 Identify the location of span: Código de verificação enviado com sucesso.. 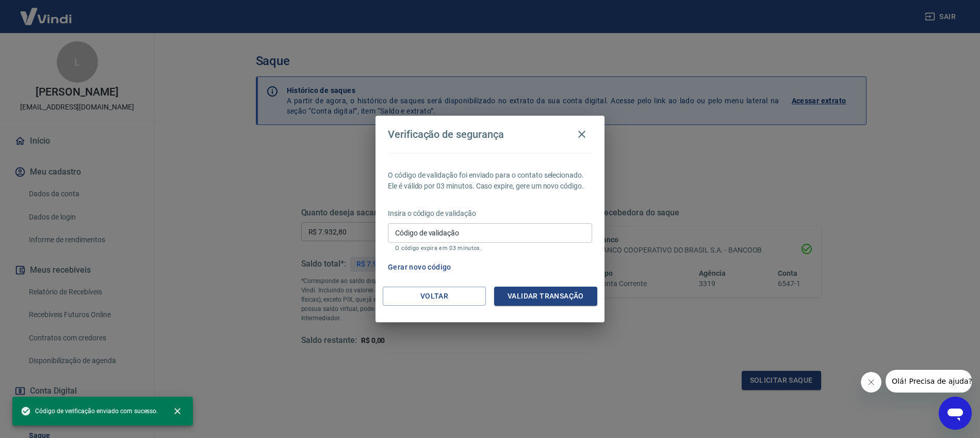
(89, 411).